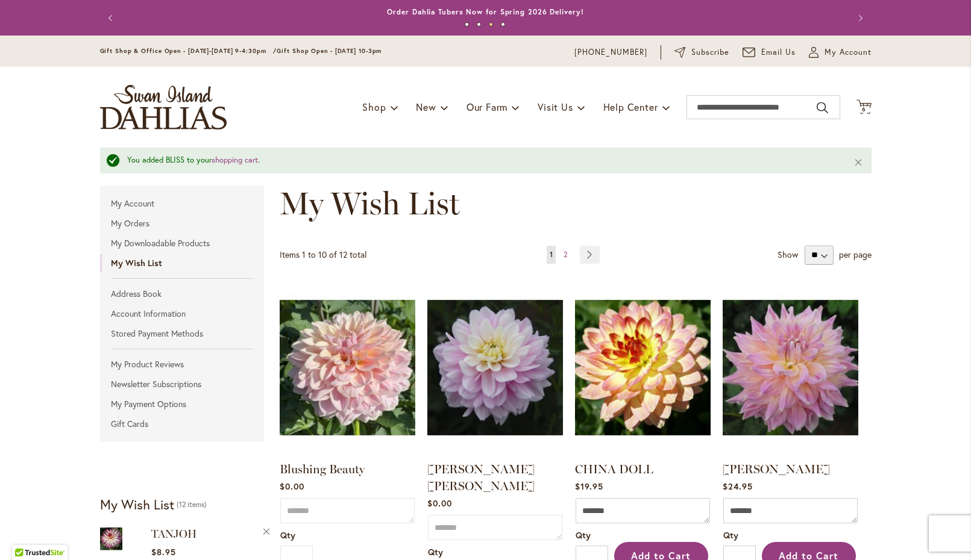 The height and width of the screenshot is (560, 971). What do you see at coordinates (503, 24) in the screenshot?
I see `button: 4 of 4` at bounding box center [503, 24].